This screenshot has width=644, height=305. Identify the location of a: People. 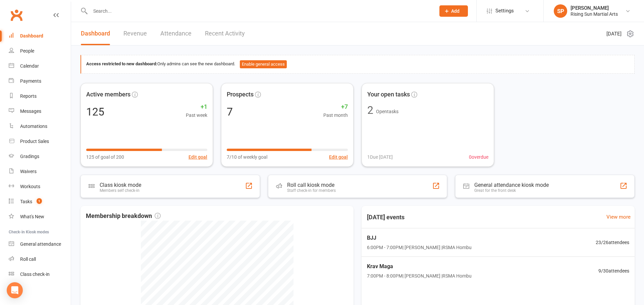
(39, 51).